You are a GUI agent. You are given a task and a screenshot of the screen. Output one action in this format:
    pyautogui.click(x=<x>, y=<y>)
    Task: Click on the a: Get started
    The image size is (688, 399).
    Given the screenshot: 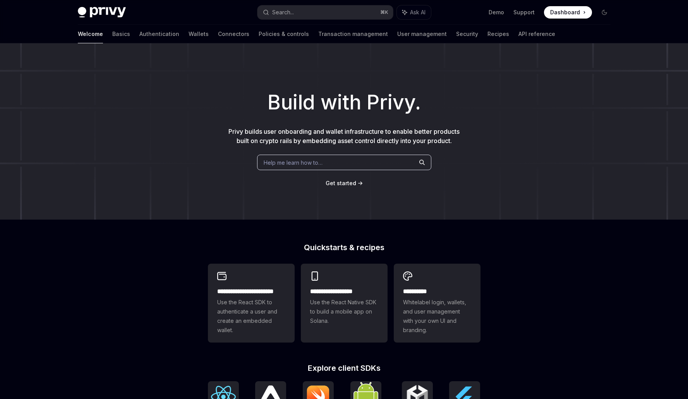 What is the action you would take?
    pyautogui.click(x=341, y=183)
    